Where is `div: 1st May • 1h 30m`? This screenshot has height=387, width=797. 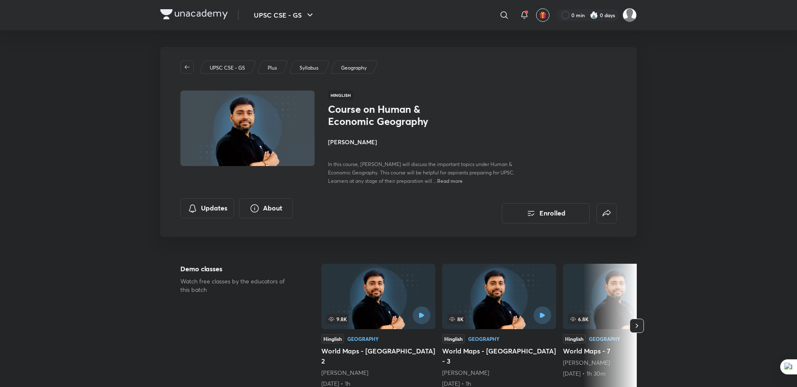 div: 1st May • 1h 30m is located at coordinates (620, 374).